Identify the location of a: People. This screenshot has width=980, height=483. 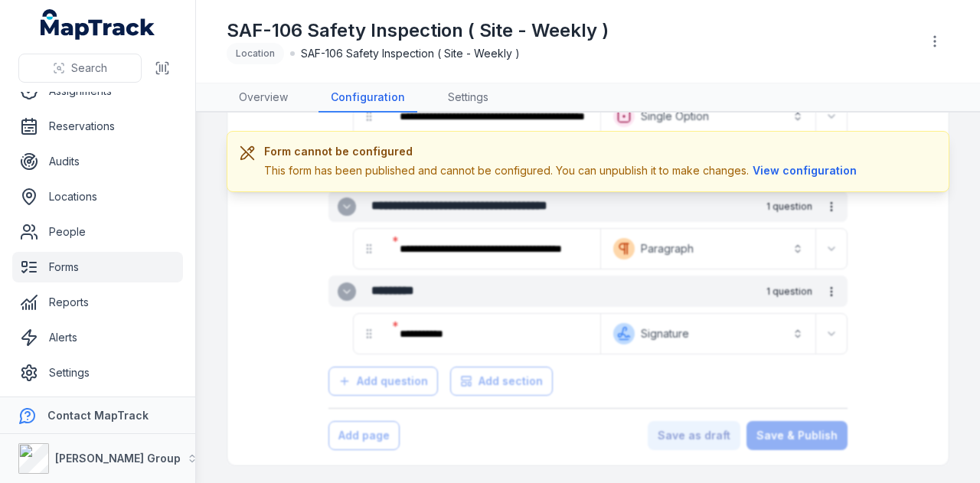
(98, 232).